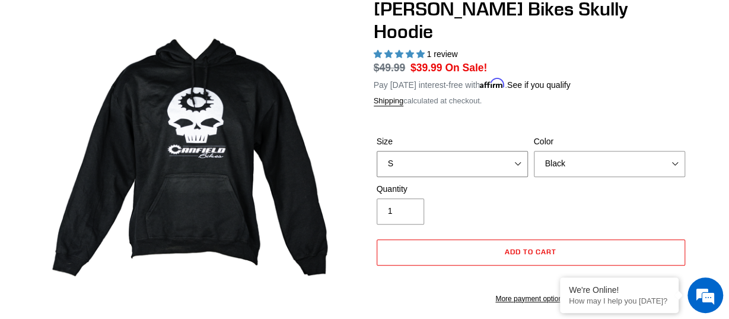 The height and width of the screenshot is (319, 729). What do you see at coordinates (442, 54) in the screenshot?
I see `span: 1 review` at bounding box center [442, 54].